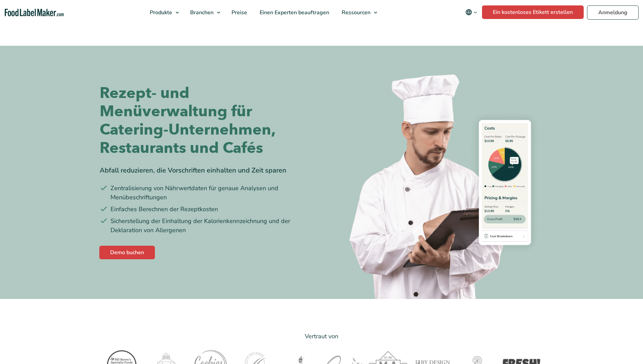 The height and width of the screenshot is (364, 643). What do you see at coordinates (322, 336) in the screenshot?
I see `p: Vertraut von` at bounding box center [322, 336].